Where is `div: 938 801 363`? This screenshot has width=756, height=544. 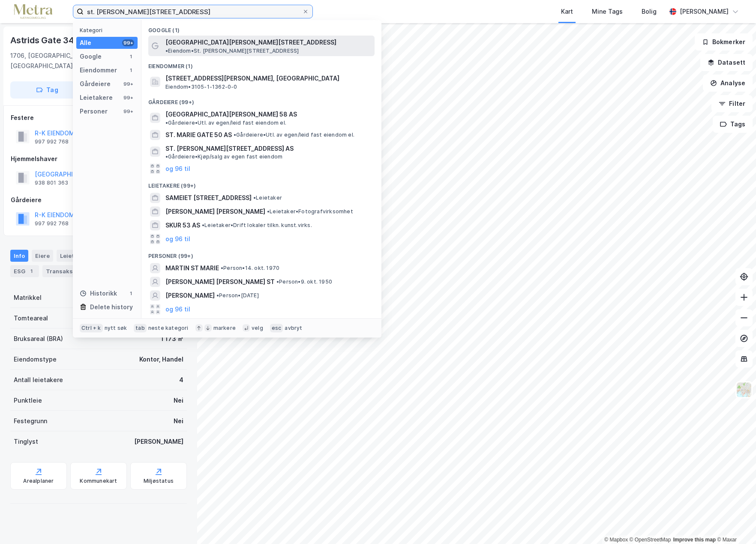
div: 938 801 363 is located at coordinates (52, 183).